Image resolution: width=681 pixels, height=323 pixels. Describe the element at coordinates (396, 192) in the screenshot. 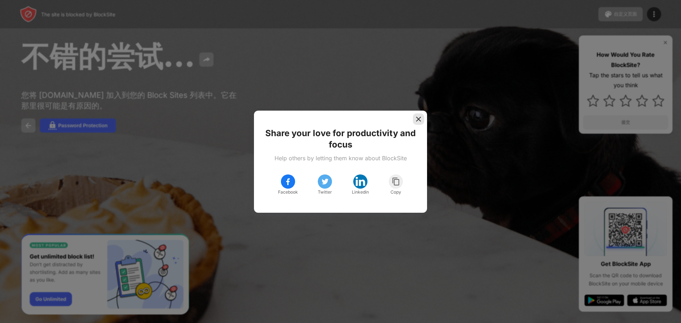

I see `div: Copy` at that location.